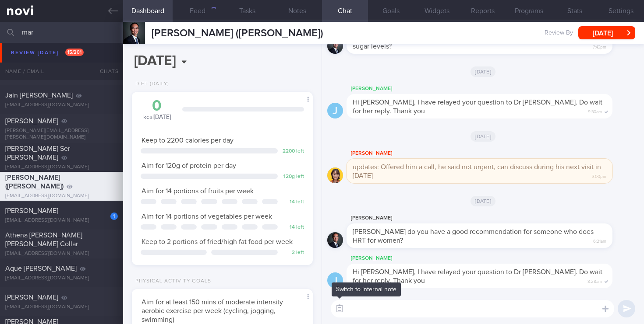 This screenshot has height=324, width=644. Describe the element at coordinates (207, 217) in the screenshot. I see `span: Aim for 14 portions of vegetables per week` at that location.